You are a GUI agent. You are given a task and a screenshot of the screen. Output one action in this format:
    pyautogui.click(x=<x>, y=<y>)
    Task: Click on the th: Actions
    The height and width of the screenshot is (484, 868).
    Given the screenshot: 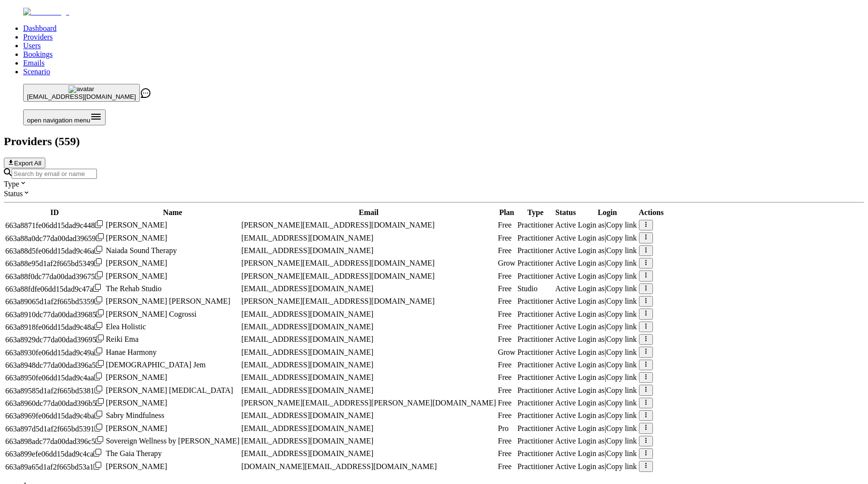 What is the action you would take?
    pyautogui.click(x=651, y=213)
    